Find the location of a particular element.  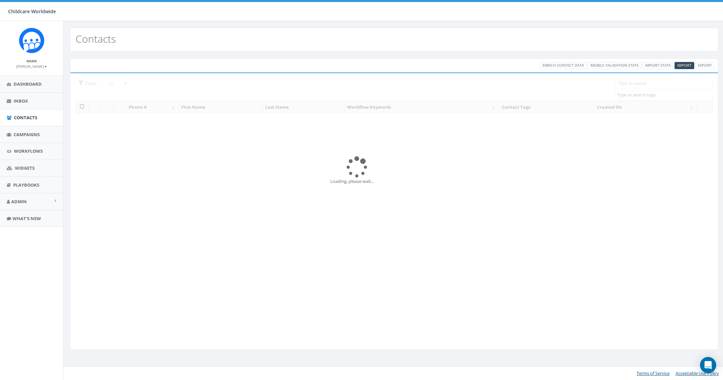

span: Playbooks is located at coordinates (26, 185).